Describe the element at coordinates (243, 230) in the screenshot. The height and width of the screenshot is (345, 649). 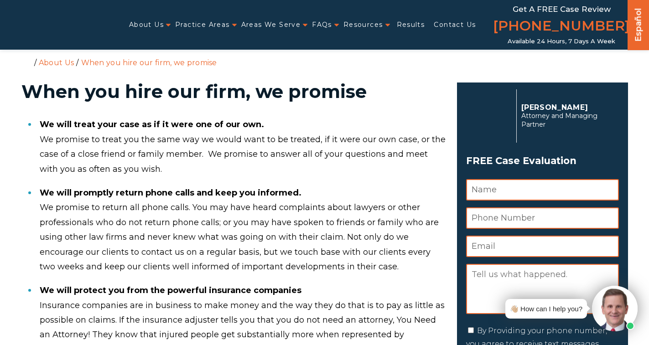
I see `li: We promise to return all phone calls. You may have heard complaints about lawyers or other profes...` at that location.